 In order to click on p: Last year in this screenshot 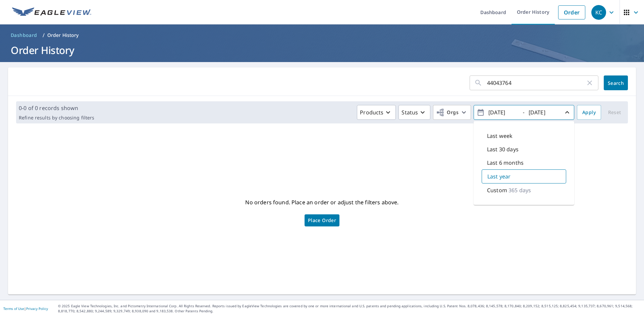, I will do `click(498, 176)`.